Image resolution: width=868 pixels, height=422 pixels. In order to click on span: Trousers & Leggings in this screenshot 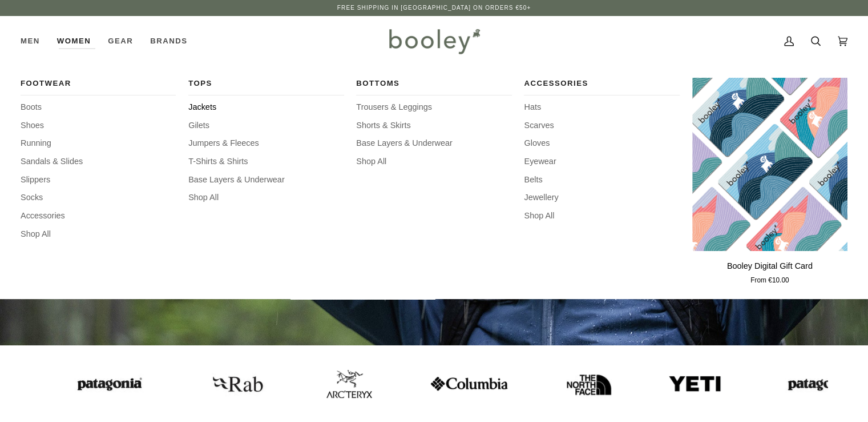, I will do `click(434, 107)`.